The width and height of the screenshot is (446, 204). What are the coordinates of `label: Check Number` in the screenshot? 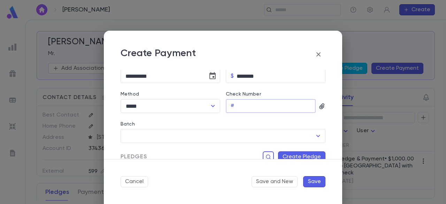 It's located at (243, 94).